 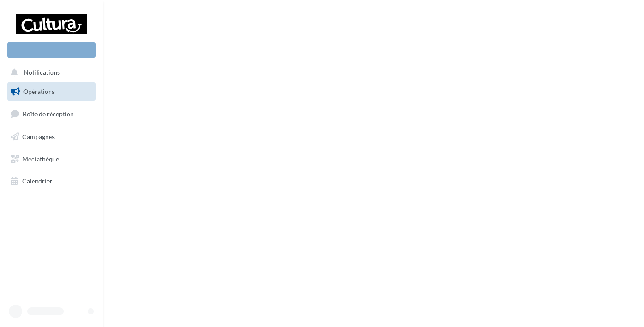 What do you see at coordinates (51, 50) in the screenshot?
I see `div: Nouvelle campagne` at bounding box center [51, 50].